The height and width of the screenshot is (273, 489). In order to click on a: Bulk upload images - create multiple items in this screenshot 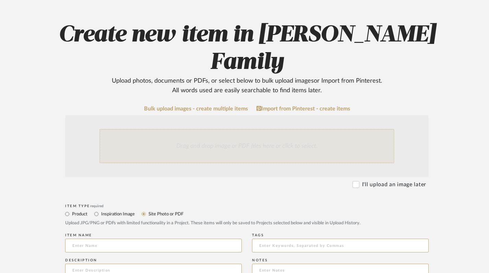, I will do `click(196, 109)`.